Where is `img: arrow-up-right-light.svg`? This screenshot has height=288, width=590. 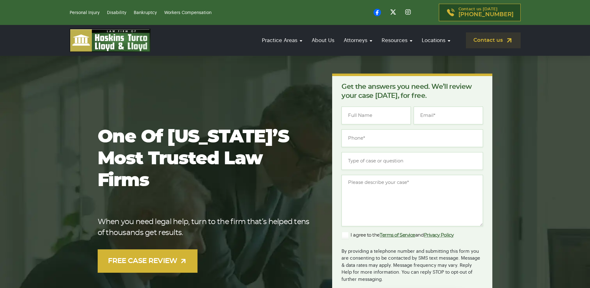 img: arrow-up-right-light.svg is located at coordinates (183, 260).